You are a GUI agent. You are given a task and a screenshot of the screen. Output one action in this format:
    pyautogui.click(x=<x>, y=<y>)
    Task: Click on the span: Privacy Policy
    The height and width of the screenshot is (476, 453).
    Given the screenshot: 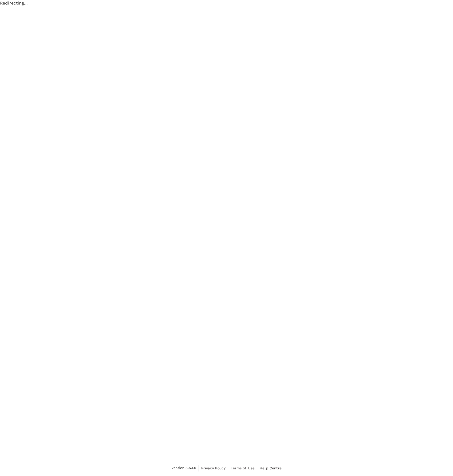 What is the action you would take?
    pyautogui.click(x=213, y=468)
    